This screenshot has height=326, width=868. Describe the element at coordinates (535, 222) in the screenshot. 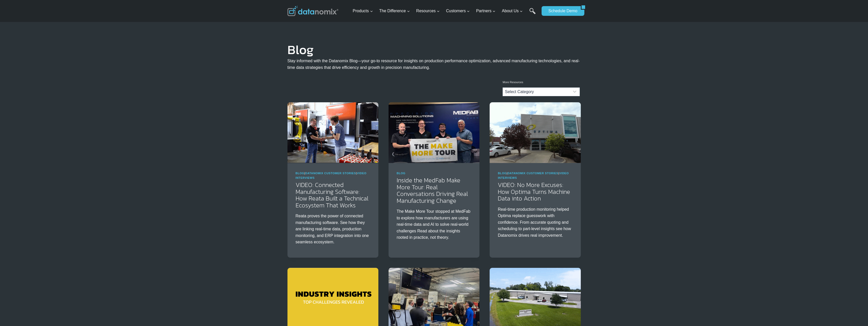

I see `p: Real-time production monitoring helped Optima replace guesswork with confidence. From accurate qu...` at that location.